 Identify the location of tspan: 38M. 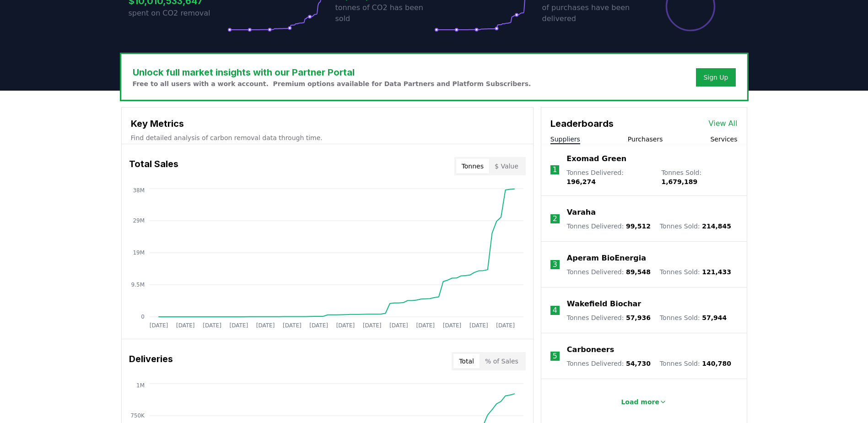
(139, 190).